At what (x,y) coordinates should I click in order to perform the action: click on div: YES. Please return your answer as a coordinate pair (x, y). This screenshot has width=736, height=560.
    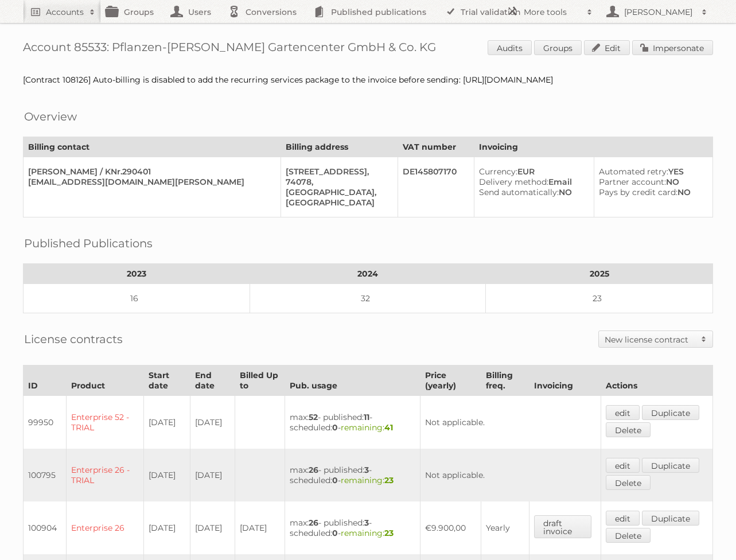
    Looking at the image, I should click on (652, 172).